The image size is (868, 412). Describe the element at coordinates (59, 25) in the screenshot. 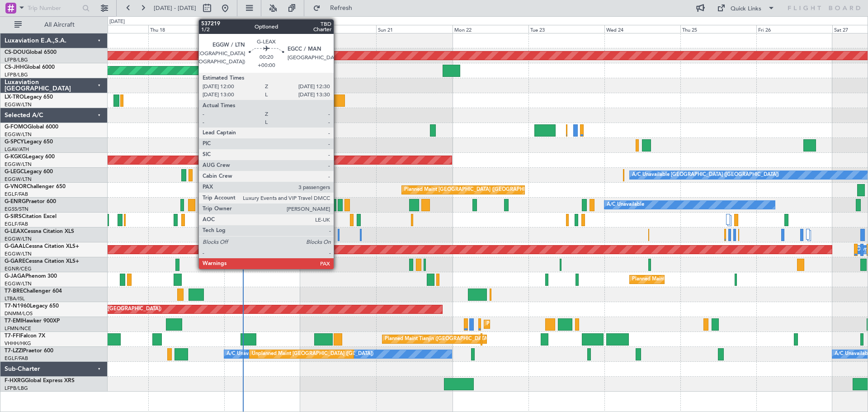

I see `span: All Aircraft` at that location.